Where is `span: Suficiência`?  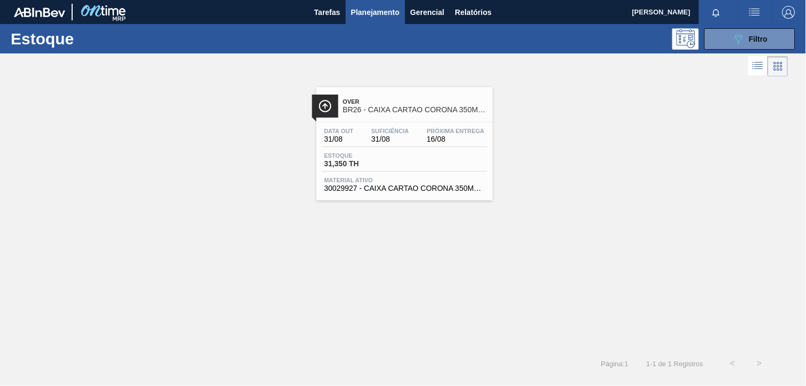
span: Suficiência is located at coordinates (390, 131).